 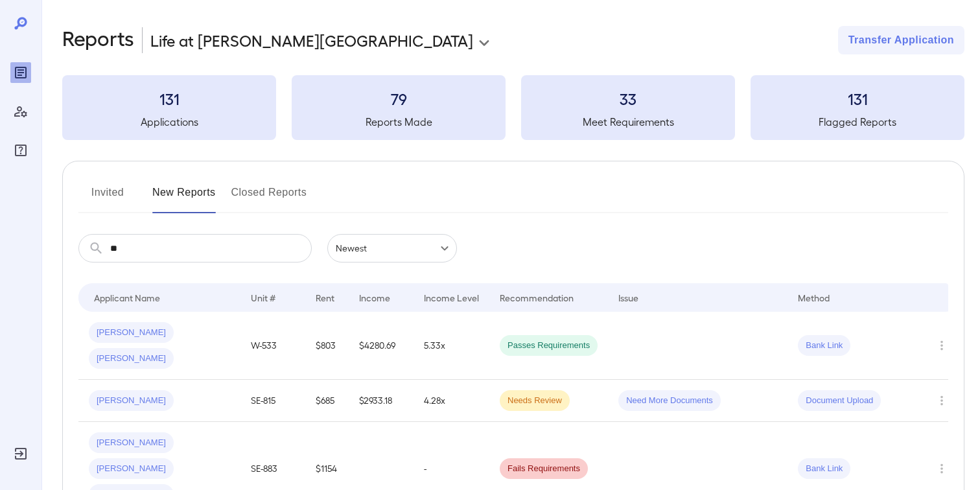 I want to click on h5: Flagged Reports, so click(x=858, y=122).